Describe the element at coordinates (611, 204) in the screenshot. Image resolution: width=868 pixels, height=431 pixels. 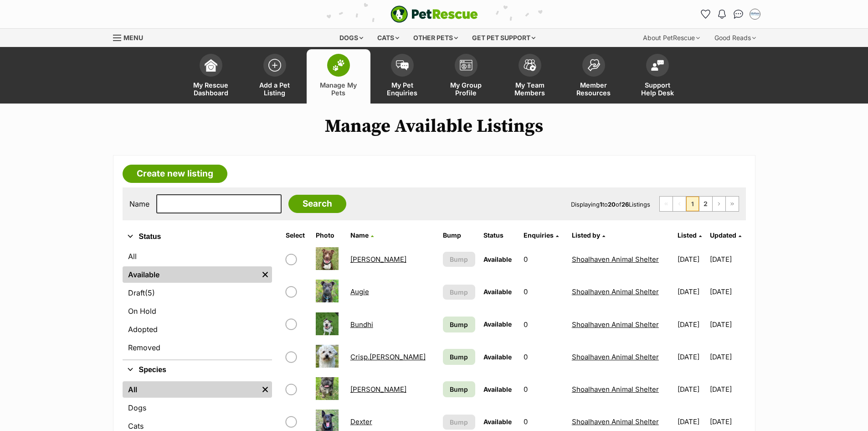
I see `span: Displaying to of Listings` at that location.